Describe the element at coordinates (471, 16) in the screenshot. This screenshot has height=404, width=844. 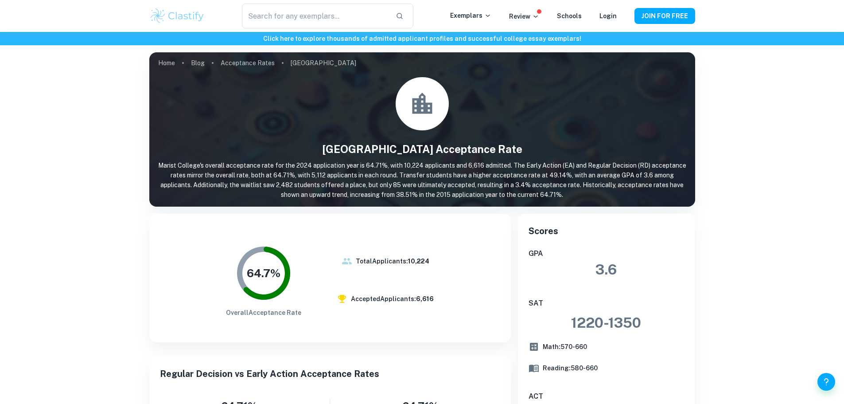
I see `p: Exemplars` at that location.